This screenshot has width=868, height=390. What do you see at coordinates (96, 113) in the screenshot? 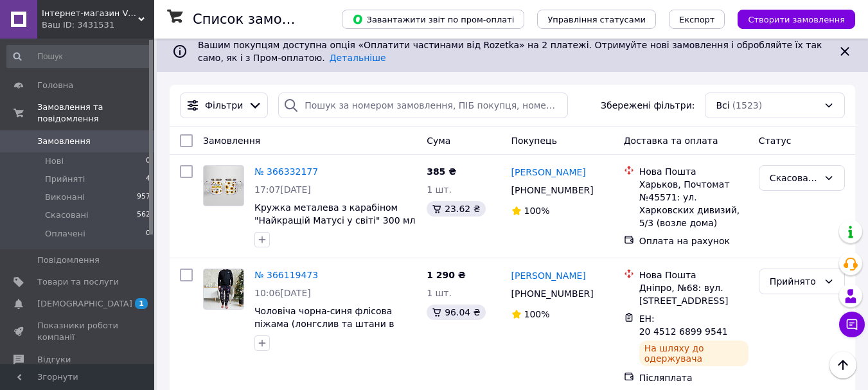
I see `span: Замовлення та повідомлення` at bounding box center [96, 113].